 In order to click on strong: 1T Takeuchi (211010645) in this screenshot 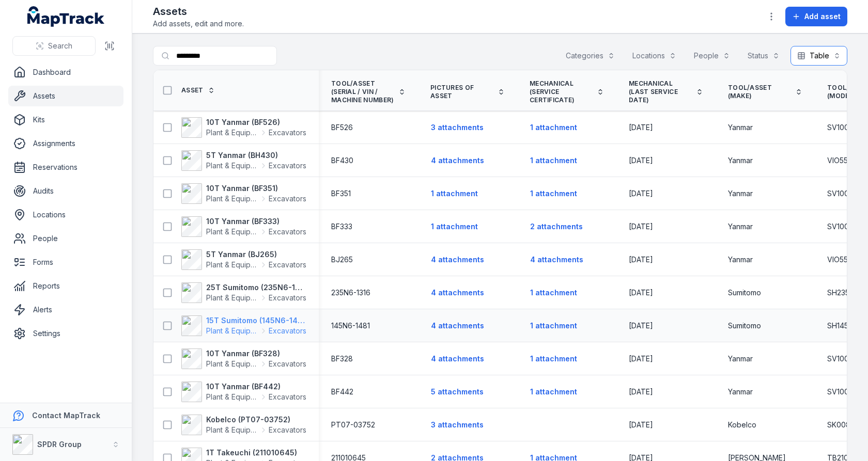, I will do `click(256, 453)`.